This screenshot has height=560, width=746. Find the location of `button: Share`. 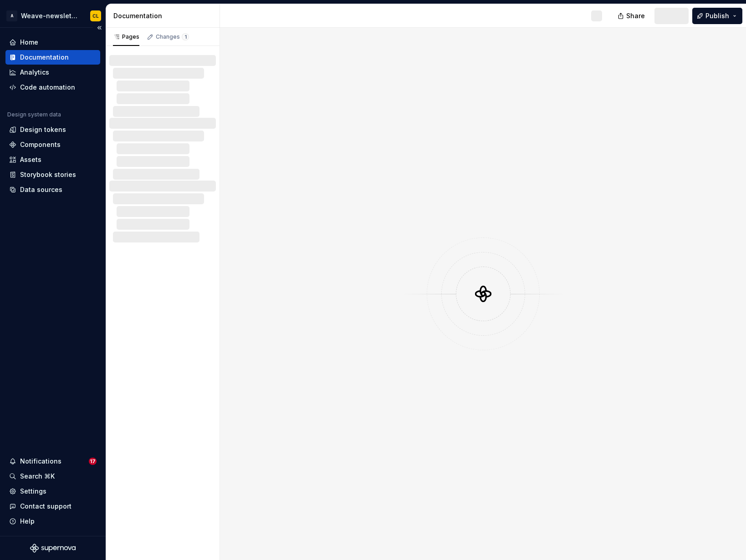

button: Share is located at coordinates (631, 16).